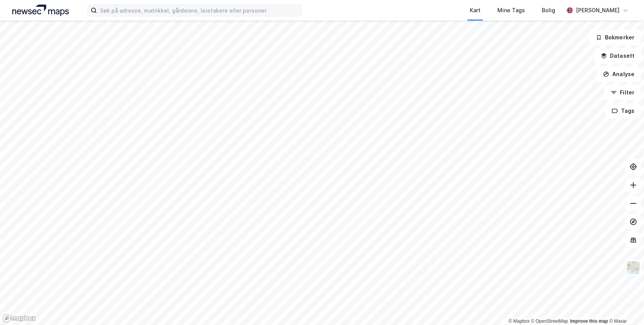 This screenshot has height=325, width=644. I want to click on input: Søk på adresse, matrikkel, gårdeiere, leietakere eller personer, so click(199, 10).